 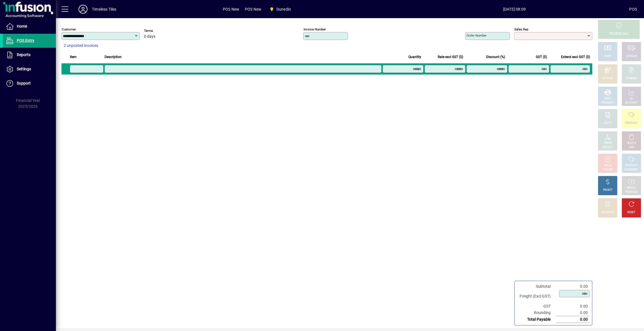 What do you see at coordinates (575, 57) in the screenshot?
I see `span: Extend excl GST ($)` at bounding box center [575, 57].